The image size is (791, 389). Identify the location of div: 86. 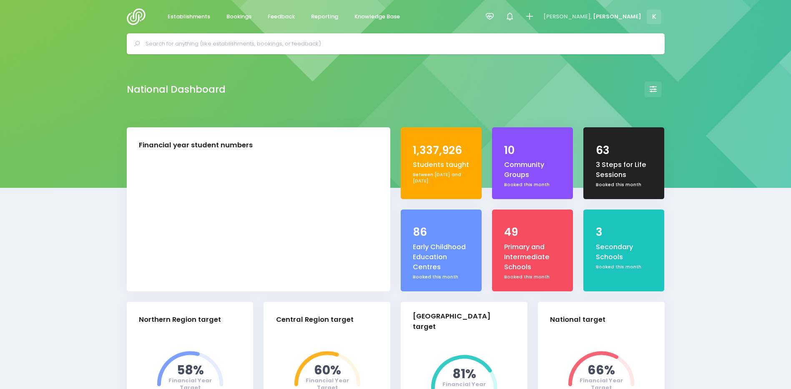
(441, 232).